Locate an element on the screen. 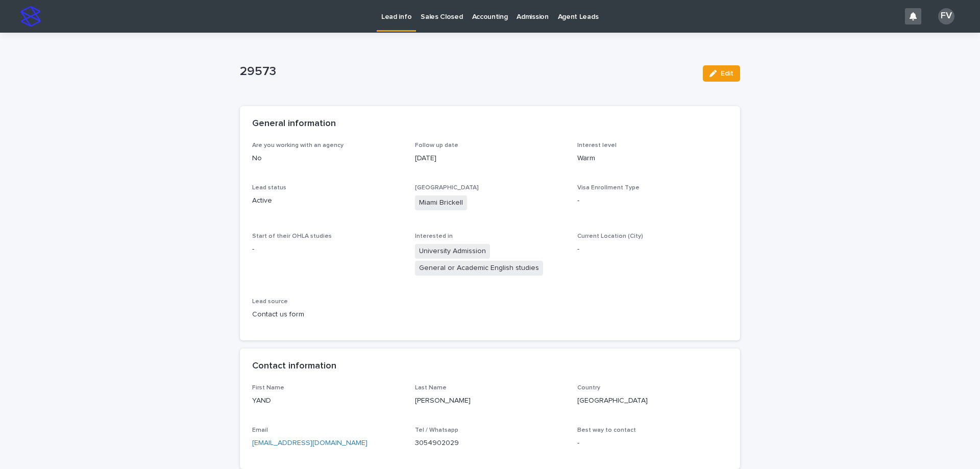  h2: Contact information is located at coordinates (294, 367).